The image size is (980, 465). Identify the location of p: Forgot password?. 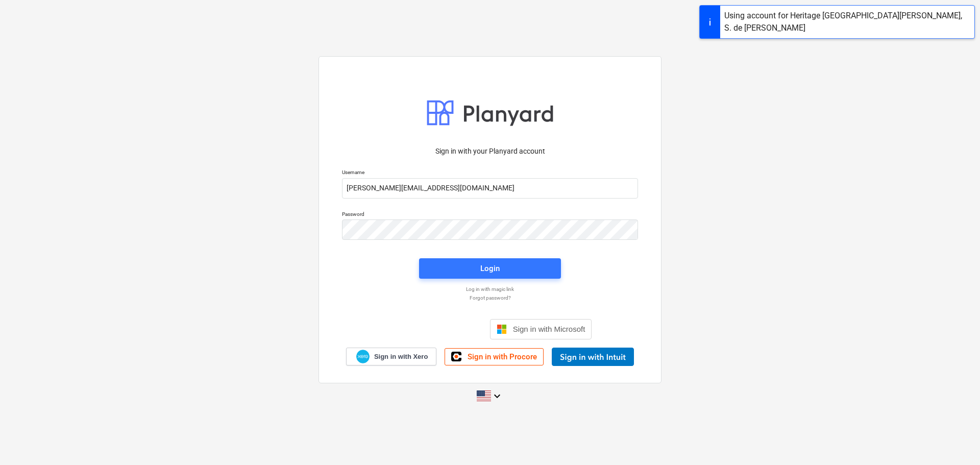
(490, 298).